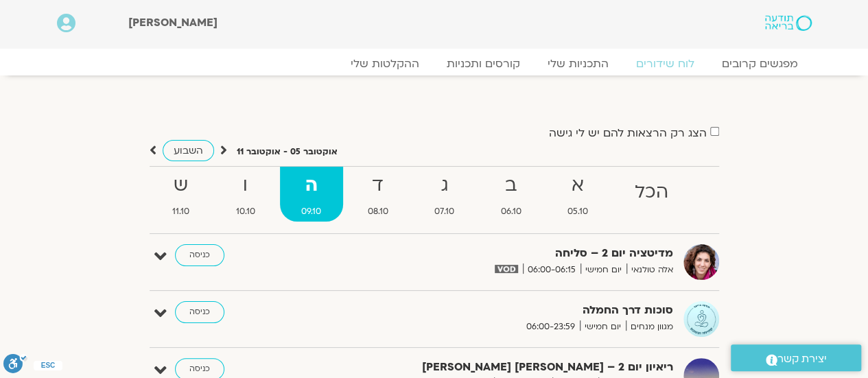 The width and height of the screenshot is (868, 378). I want to click on span: 08.10, so click(378, 211).